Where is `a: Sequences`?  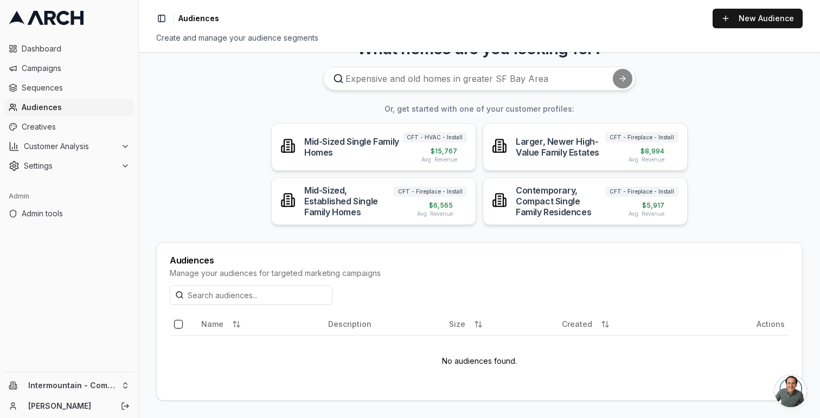
a: Sequences is located at coordinates (69, 88).